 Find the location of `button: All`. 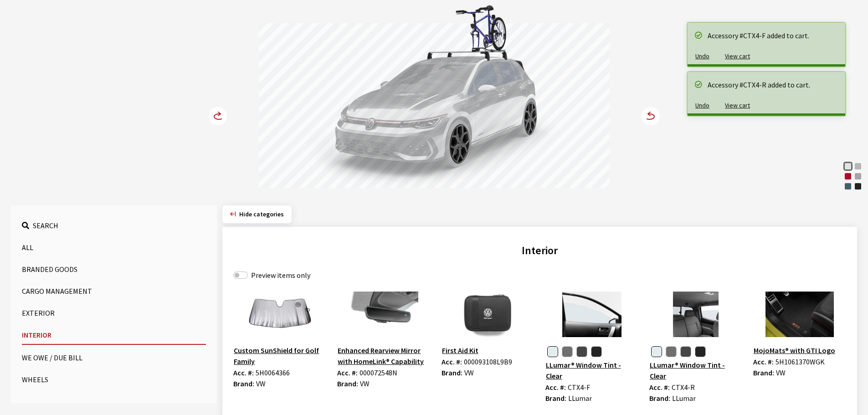

button: All is located at coordinates (114, 248).